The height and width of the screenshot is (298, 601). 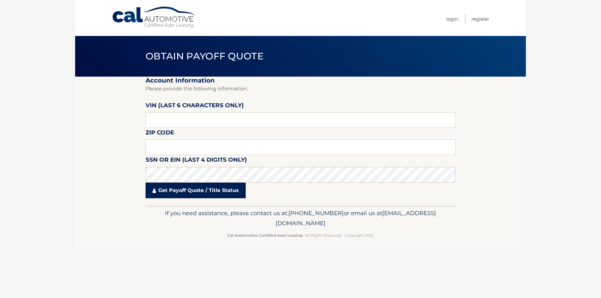 I want to click on a: Login, so click(x=452, y=19).